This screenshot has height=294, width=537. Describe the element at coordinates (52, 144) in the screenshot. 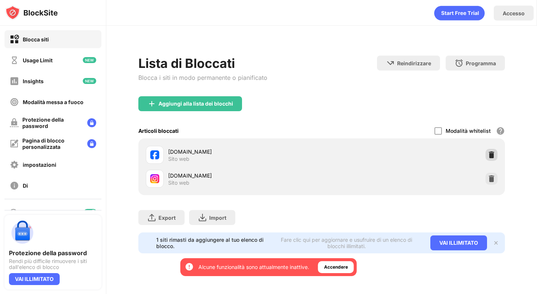

I see `div: Pagina di blocco personalizzata` at that location.